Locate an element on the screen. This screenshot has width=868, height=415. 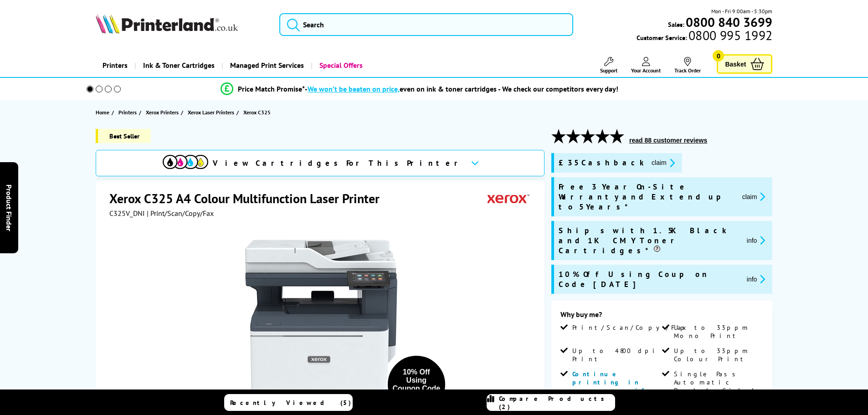
img: Xerox C325 is located at coordinates (321, 325).